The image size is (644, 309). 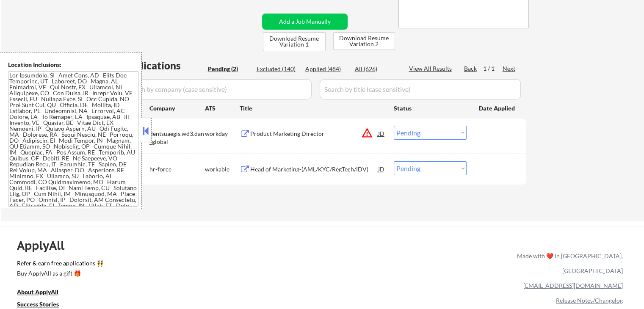 What do you see at coordinates (493, 68) in the screenshot?
I see `div: 1 / 1` at bounding box center [493, 68].